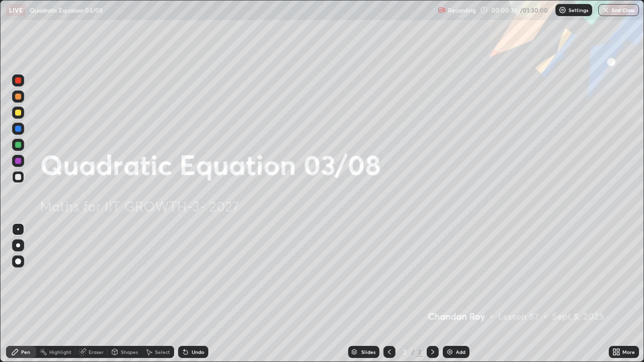 The image size is (644, 362). Describe the element at coordinates (26, 352) in the screenshot. I see `div: Pen` at that location.